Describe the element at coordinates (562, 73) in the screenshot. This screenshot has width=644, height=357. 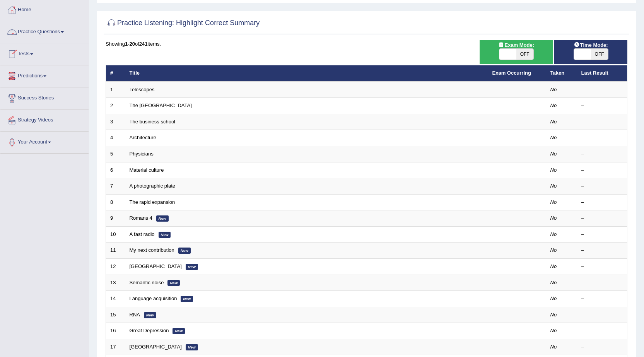
I see `th: Taken` at that location.